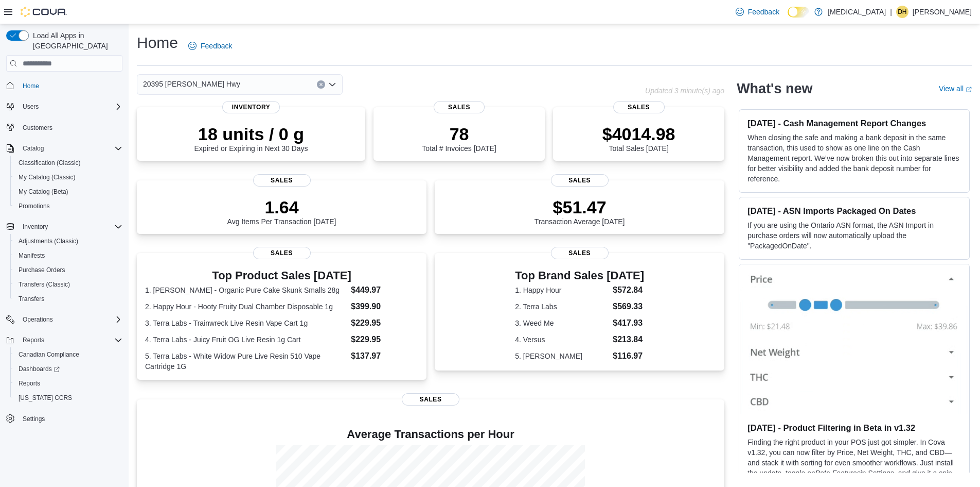 This screenshot has width=980, height=487. Describe the element at coordinates (65, 418) in the screenshot. I see `button: Settings` at that location.